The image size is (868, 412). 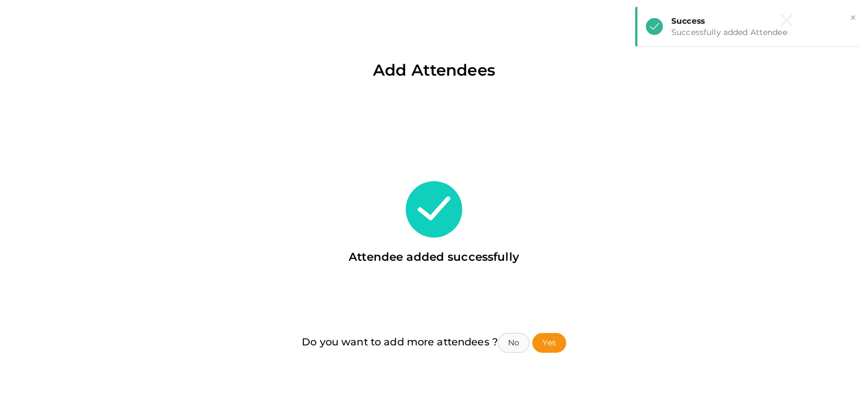 What do you see at coordinates (762, 32) in the screenshot?
I see `div: Successfully added Attendee` at bounding box center [762, 32].